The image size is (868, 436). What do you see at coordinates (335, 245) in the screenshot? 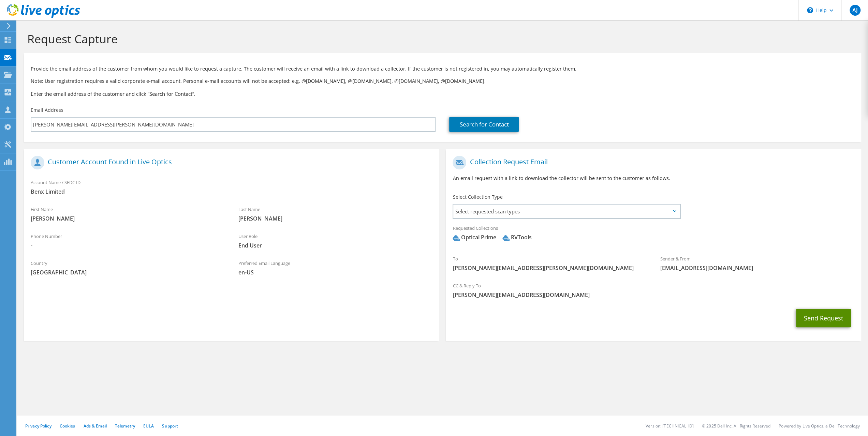
I see `span: End User` at bounding box center [335, 245].